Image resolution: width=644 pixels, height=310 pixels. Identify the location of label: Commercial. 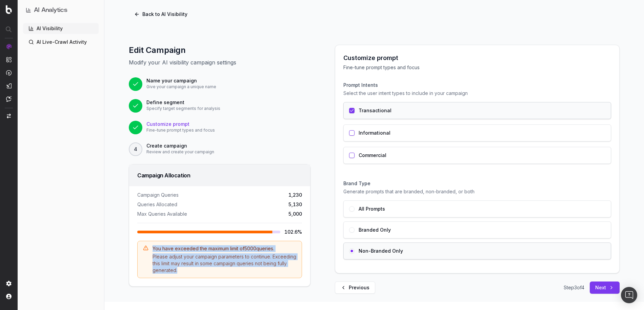
(372, 155).